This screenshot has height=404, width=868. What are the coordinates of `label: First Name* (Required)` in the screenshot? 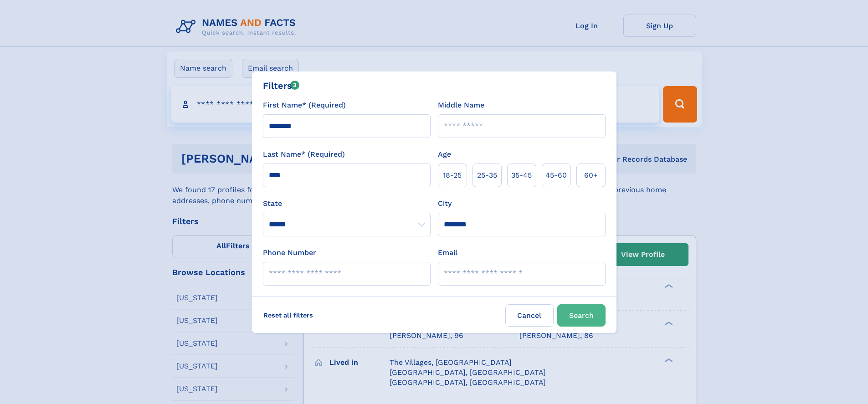 It's located at (304, 105).